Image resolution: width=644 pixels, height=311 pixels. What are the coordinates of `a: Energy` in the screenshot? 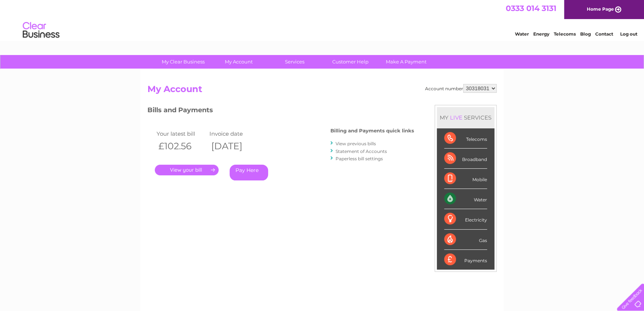 It's located at (541, 34).